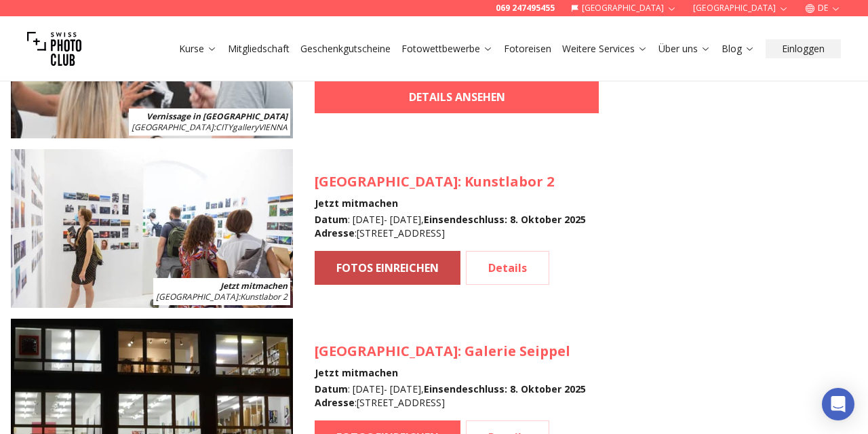  Describe the element at coordinates (345, 49) in the screenshot. I see `a: Geschenkgutscheine` at that location.